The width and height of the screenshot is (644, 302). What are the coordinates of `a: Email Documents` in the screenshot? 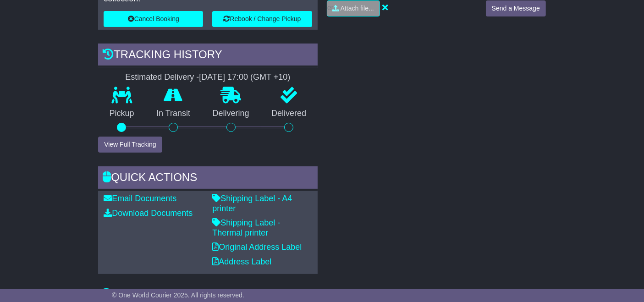 It's located at (140, 199).